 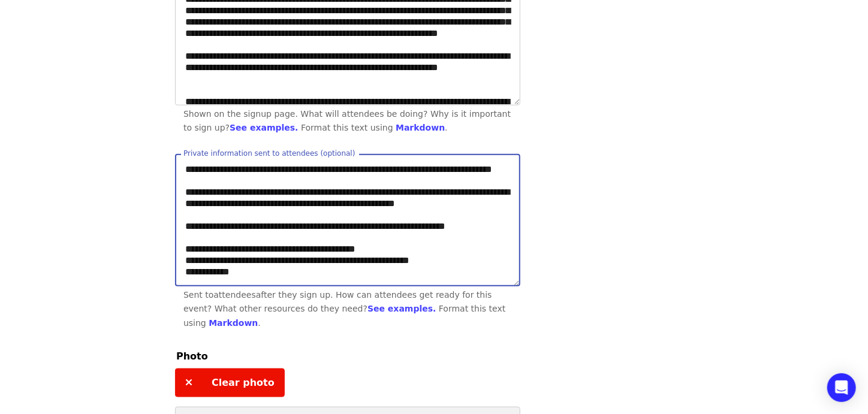 I want to click on div: Open Intercom Messenger, so click(x=841, y=387).